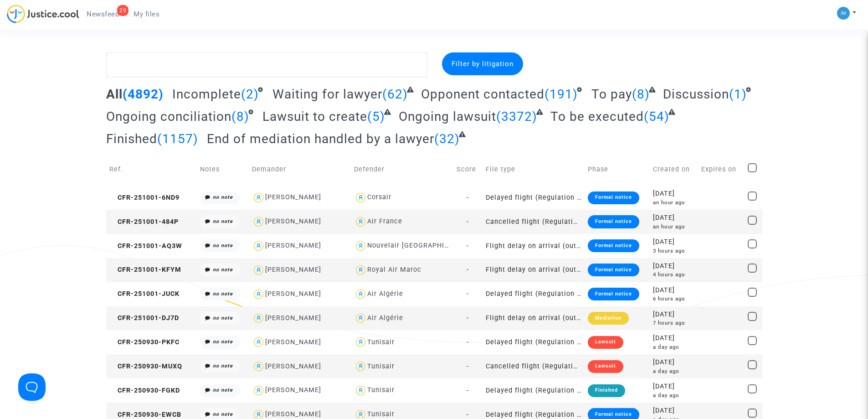  Describe the element at coordinates (146, 246) in the screenshot. I see `span: CFR-251001-AQ3W` at that location.